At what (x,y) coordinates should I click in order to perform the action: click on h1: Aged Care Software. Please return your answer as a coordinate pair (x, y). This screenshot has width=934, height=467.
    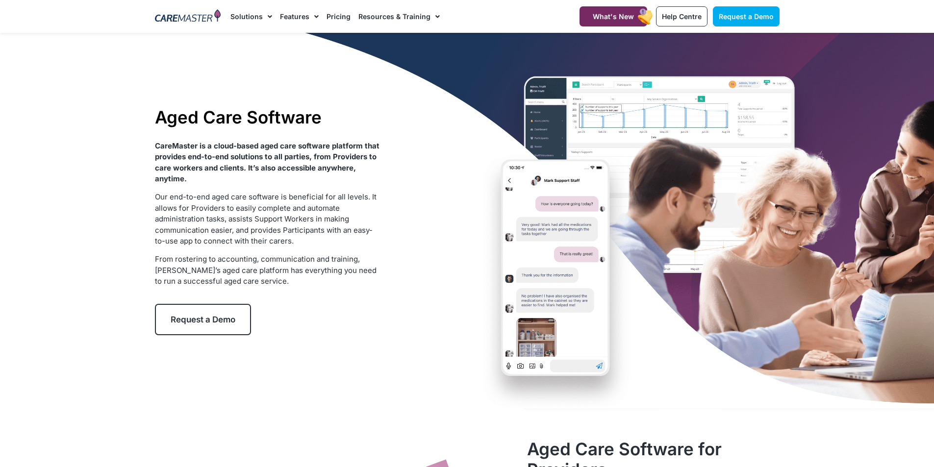
    Looking at the image, I should click on (267, 117).